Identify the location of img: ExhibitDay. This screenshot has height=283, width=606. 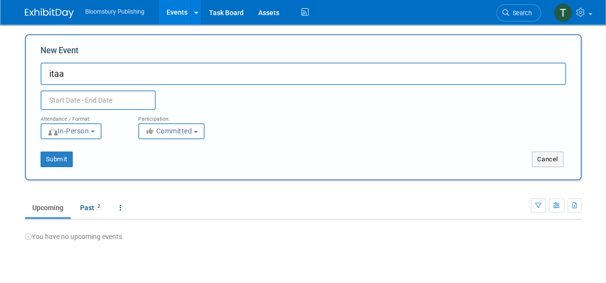
(49, 13).